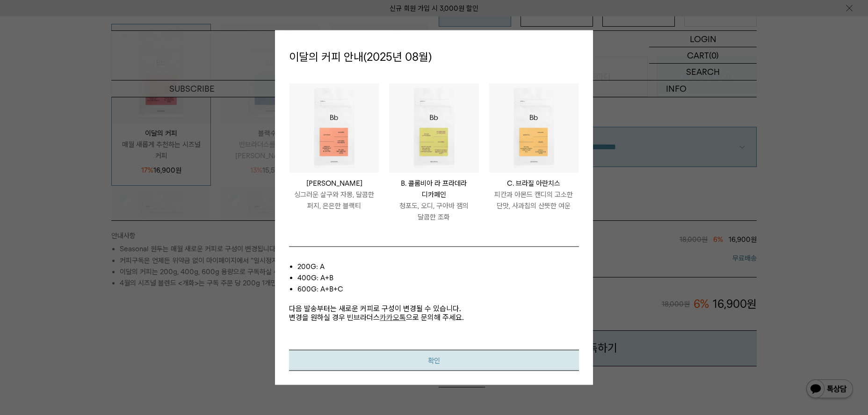 The height and width of the screenshot is (415, 868). What do you see at coordinates (434, 361) in the screenshot?
I see `button: 확인` at bounding box center [434, 361].